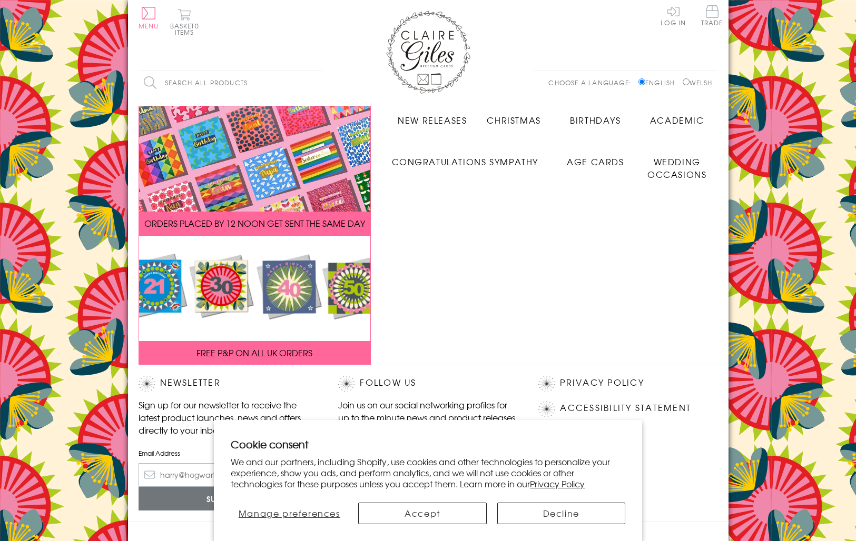 The image size is (856, 541). I want to click on h2: Newsletter, so click(228, 384).